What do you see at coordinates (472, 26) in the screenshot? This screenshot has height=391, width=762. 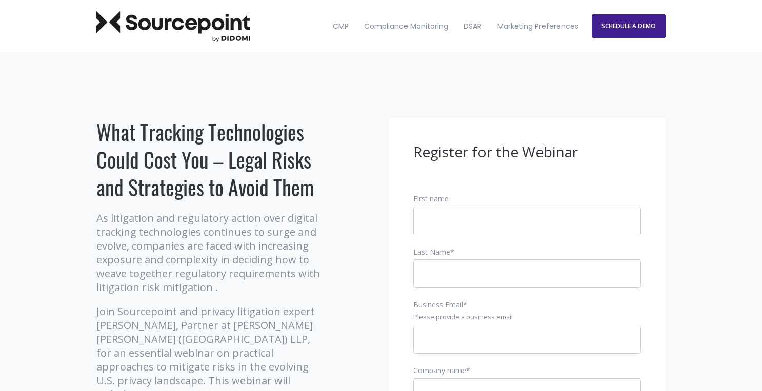 I see `a: DSAR` at bounding box center [472, 26].